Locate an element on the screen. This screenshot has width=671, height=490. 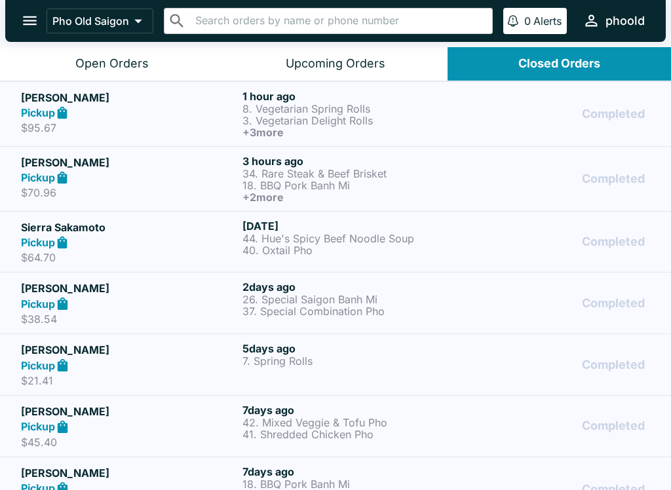
div: Open Orders is located at coordinates (112, 64).